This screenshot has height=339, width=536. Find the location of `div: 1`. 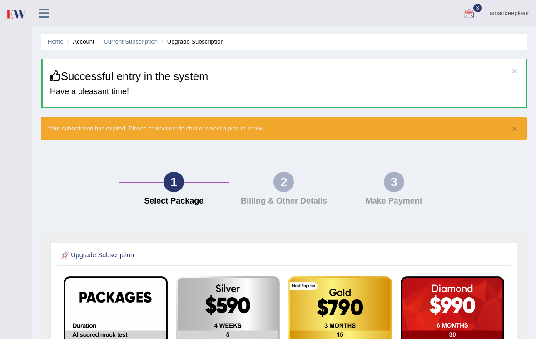

div: 1 is located at coordinates (174, 182).